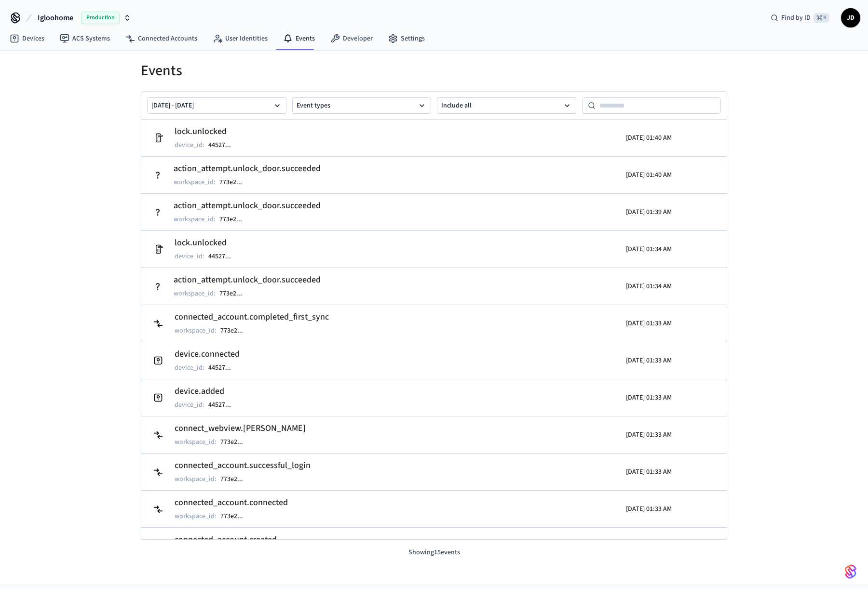  What do you see at coordinates (434, 71) in the screenshot?
I see `h1: Events` at bounding box center [434, 71].